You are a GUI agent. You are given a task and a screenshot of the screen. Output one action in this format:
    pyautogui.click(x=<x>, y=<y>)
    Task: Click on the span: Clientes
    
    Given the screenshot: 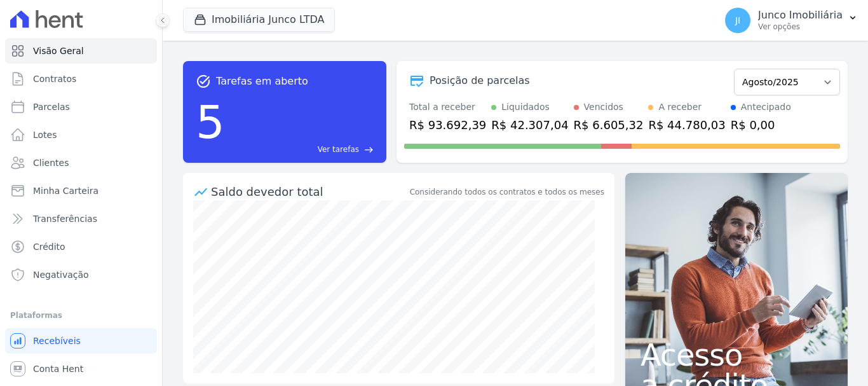 What is the action you would take?
    pyautogui.click(x=51, y=163)
    